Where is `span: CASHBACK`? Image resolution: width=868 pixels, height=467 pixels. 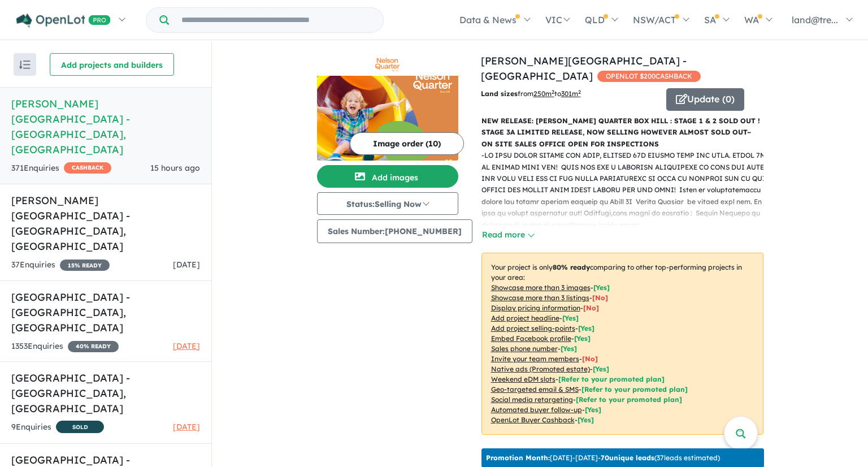 span: CASHBACK is located at coordinates (88, 168).